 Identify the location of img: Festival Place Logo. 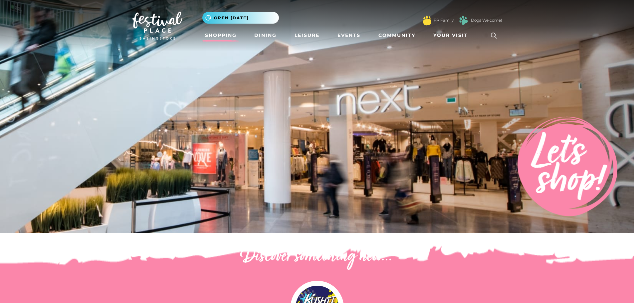
(157, 26).